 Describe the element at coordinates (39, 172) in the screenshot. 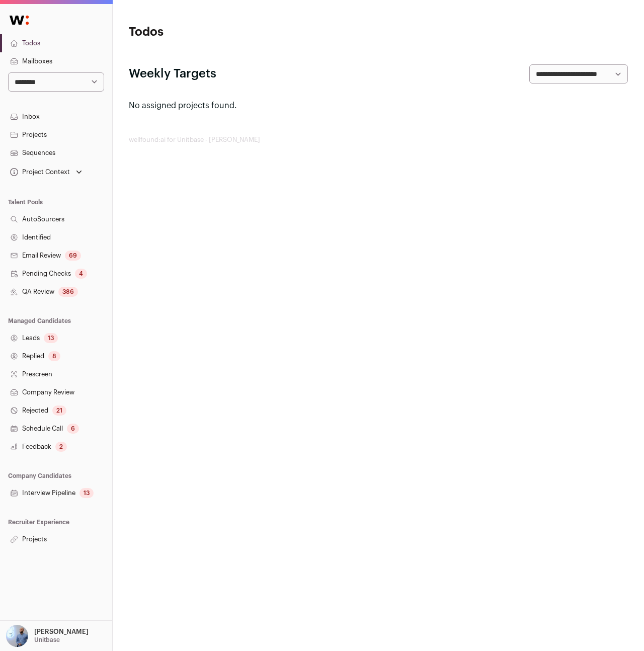

I see `div: Project Context` at that location.